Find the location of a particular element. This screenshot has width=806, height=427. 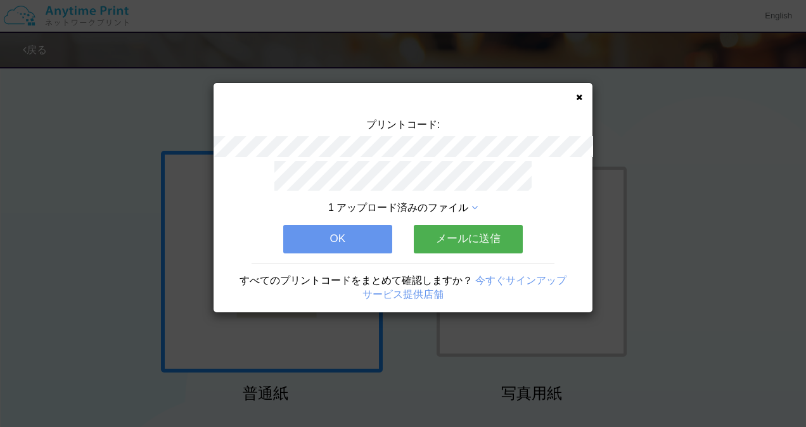

span: 1 アップロード済みのファイル is located at coordinates (398, 207).